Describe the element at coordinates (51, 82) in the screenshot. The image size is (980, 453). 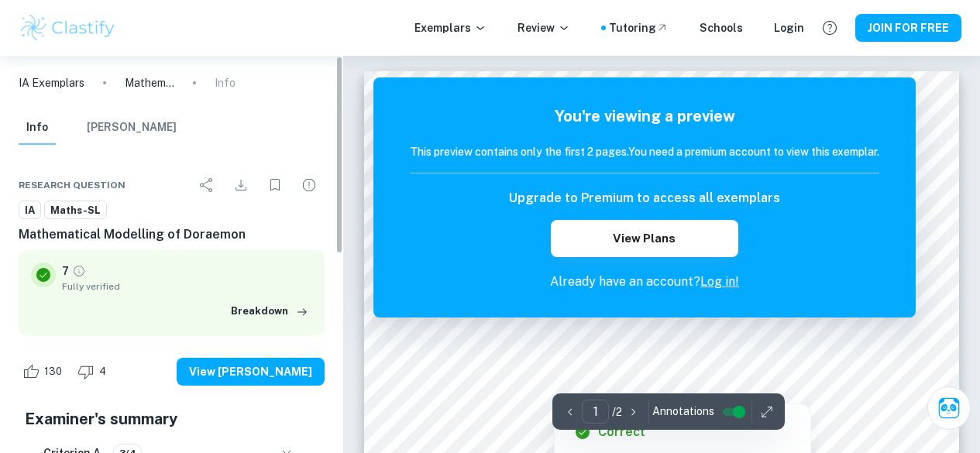
I see `p: IA Exemplars` at that location.